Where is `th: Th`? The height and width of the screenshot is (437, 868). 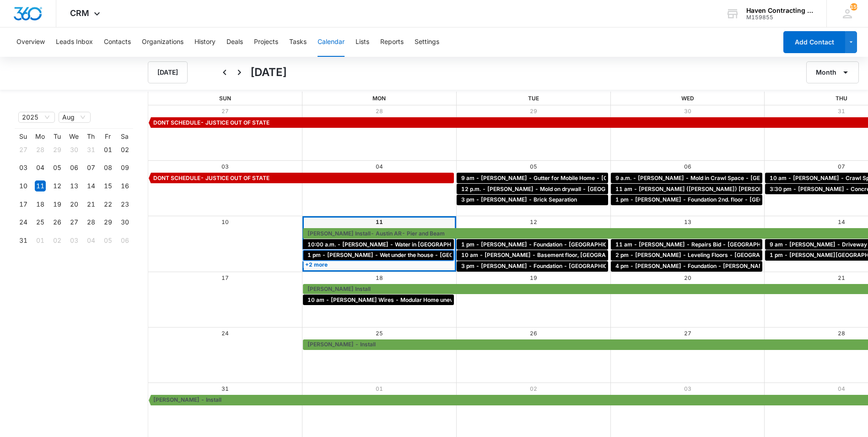 th: Th is located at coordinates (91, 136).